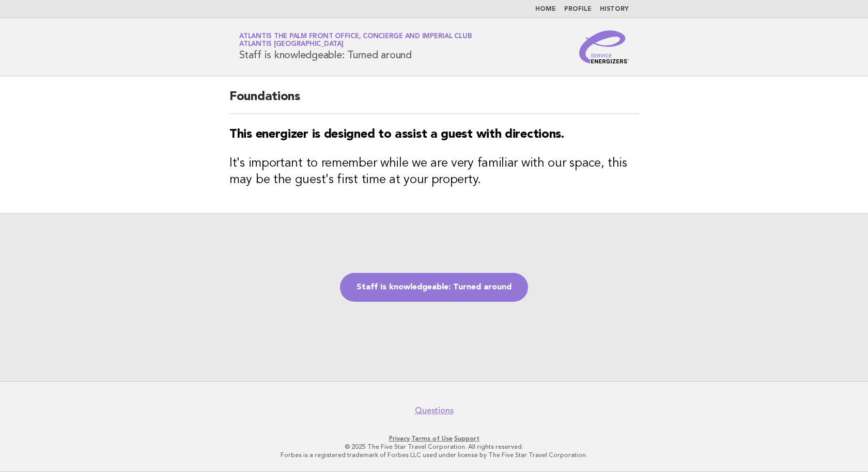 This screenshot has width=868, height=472. Describe the element at coordinates (434, 455) in the screenshot. I see `p: Forbes is a registered trademark of Forbes LLC used under license by The Five Star Travel Corpora...` at that location.